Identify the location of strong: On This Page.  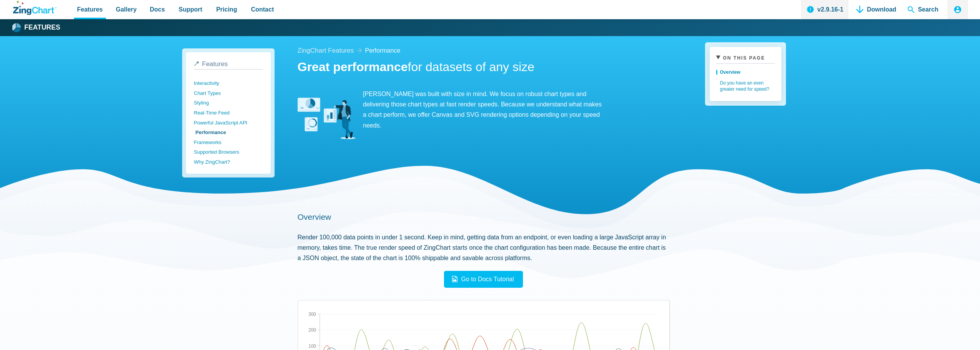
(746, 58).